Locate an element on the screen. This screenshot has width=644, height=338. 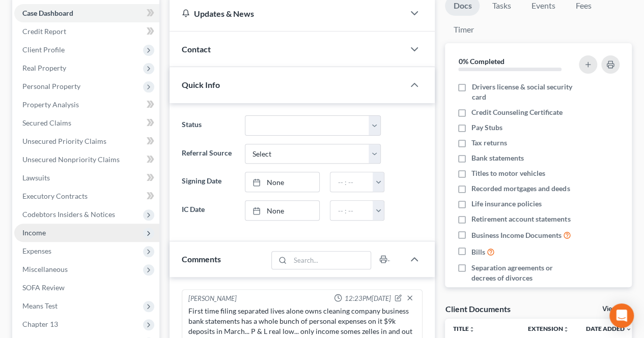
a: SOFA Review is located at coordinates (87, 288).